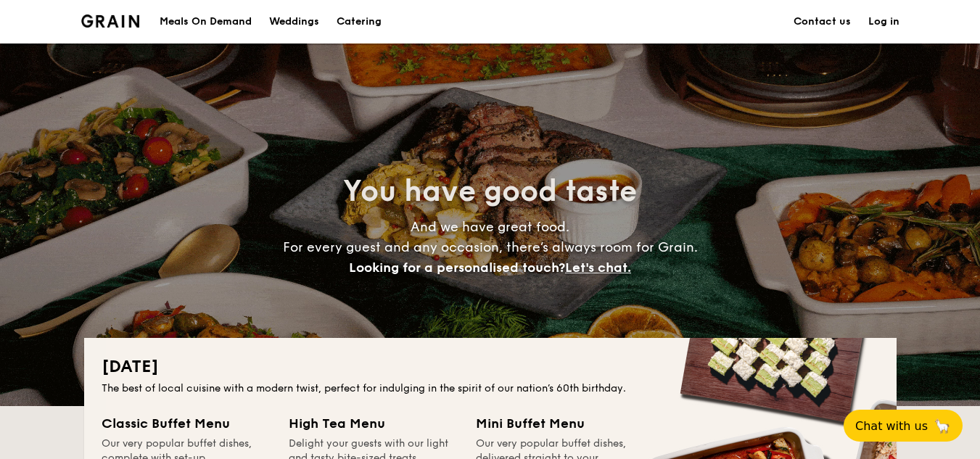 The width and height of the screenshot is (980, 459). I want to click on span: Looking for a personalised touch?, so click(457, 268).